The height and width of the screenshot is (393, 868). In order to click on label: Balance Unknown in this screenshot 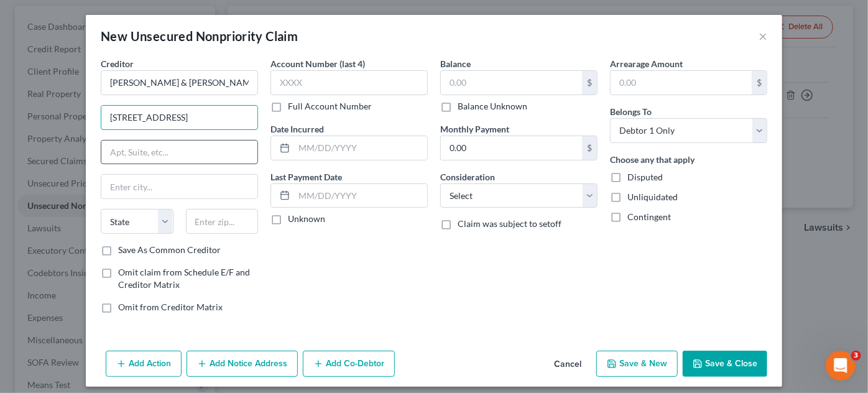, I will do `click(493, 106)`.